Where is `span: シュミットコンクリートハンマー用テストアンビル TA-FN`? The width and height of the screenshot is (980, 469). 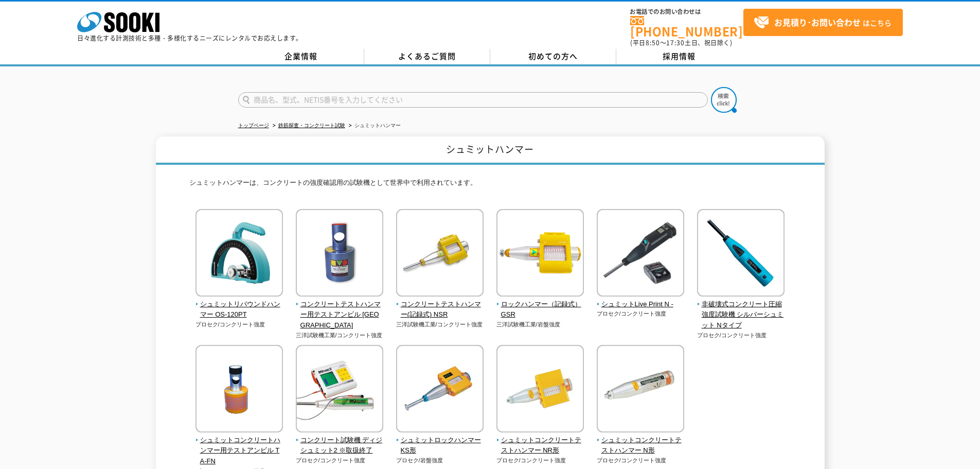 span: シュミットコンクリートハンマー用テストアンビル TA-FN is located at coordinates (239, 451).